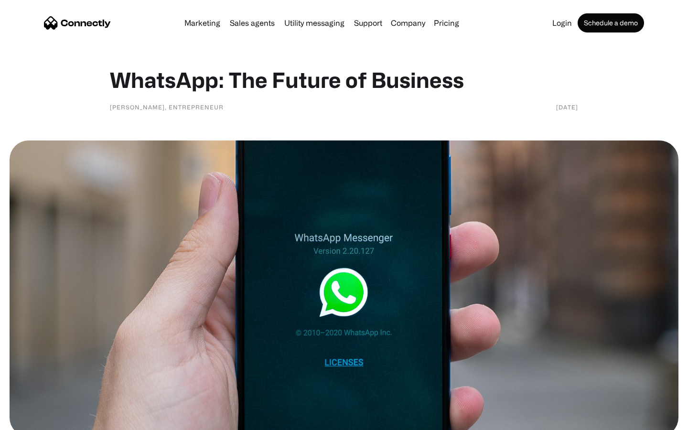  What do you see at coordinates (202, 23) in the screenshot?
I see `a: Marketing` at bounding box center [202, 23].